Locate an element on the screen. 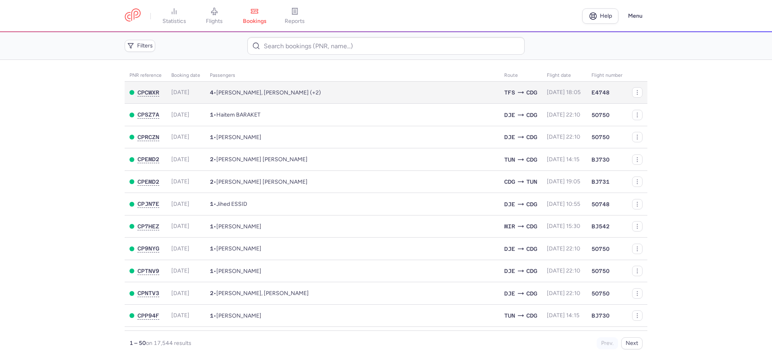 Image resolution: width=772 pixels, height=359 pixels. button: CP9NYG is located at coordinates (148, 248).